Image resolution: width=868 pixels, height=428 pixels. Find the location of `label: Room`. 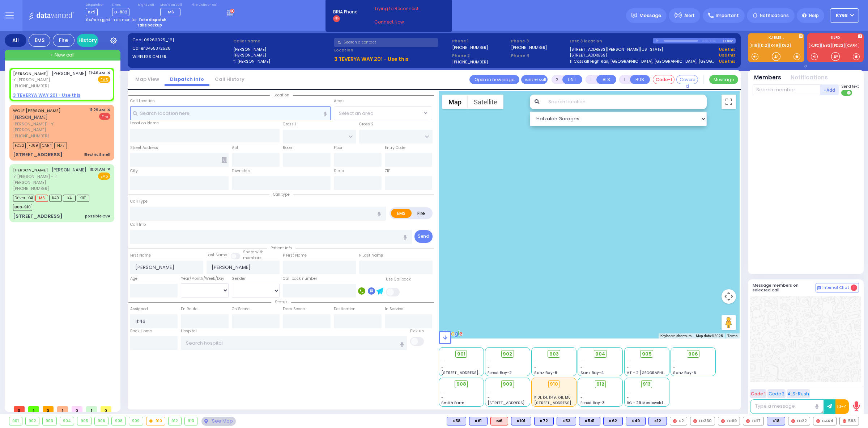

label: Room is located at coordinates (288, 148).